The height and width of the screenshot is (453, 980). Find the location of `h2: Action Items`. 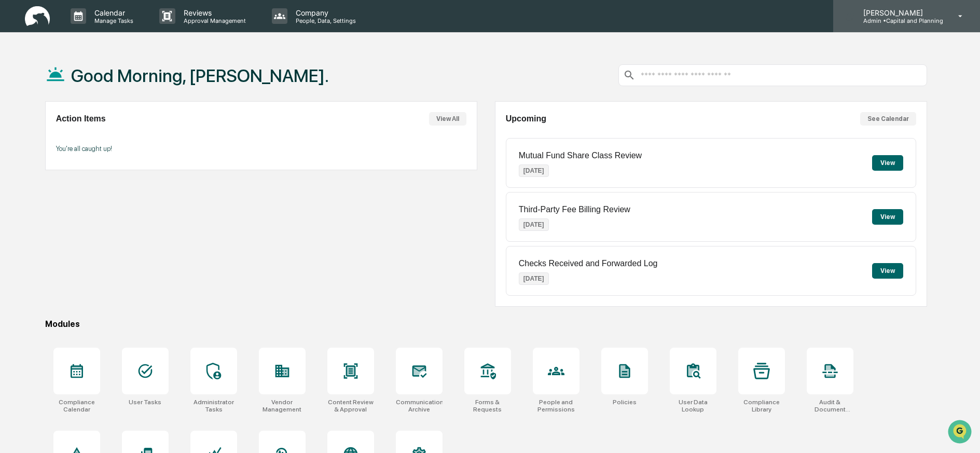

h2: Action Items is located at coordinates (81, 119).